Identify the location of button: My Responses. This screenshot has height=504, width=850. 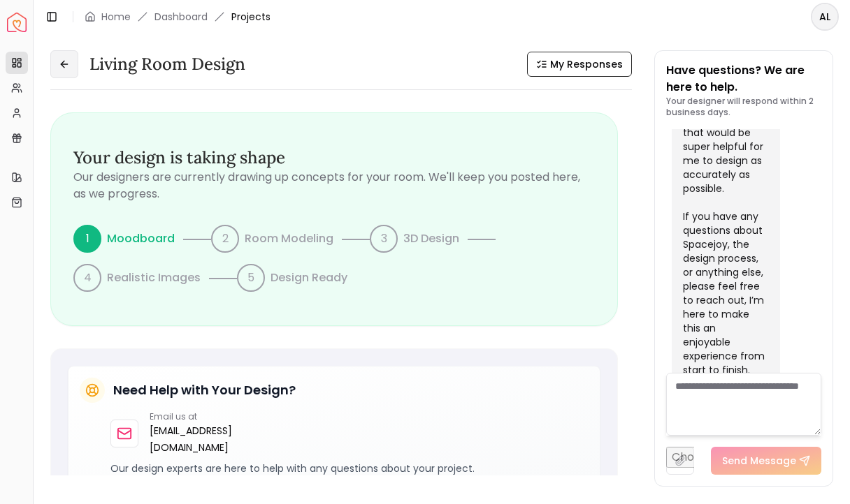
(579, 64).